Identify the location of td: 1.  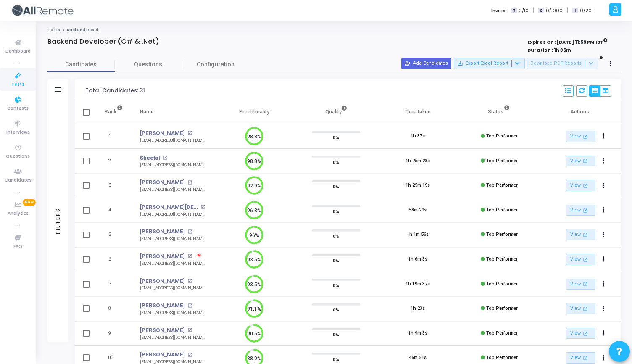
(113, 136).